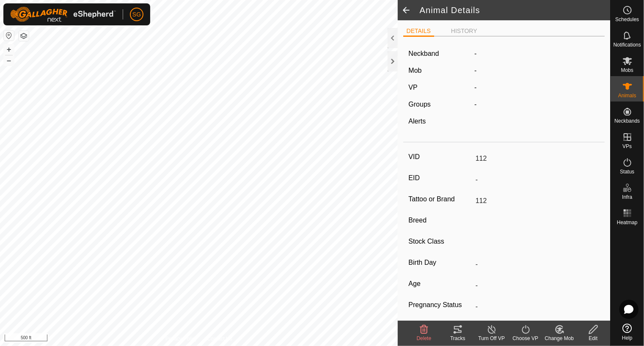 This screenshot has height=346, width=644. Describe the element at coordinates (137, 14) in the screenshot. I see `span: SG` at that location.